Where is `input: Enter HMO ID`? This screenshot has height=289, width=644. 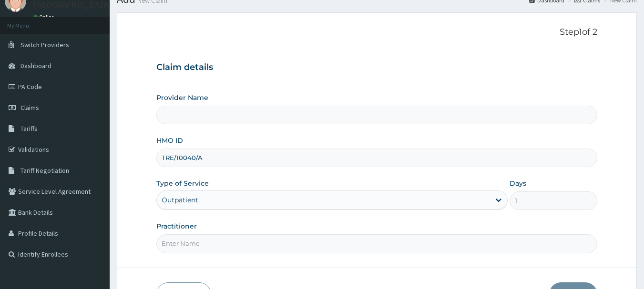
input: Enter HMO ID is located at coordinates (377, 158).